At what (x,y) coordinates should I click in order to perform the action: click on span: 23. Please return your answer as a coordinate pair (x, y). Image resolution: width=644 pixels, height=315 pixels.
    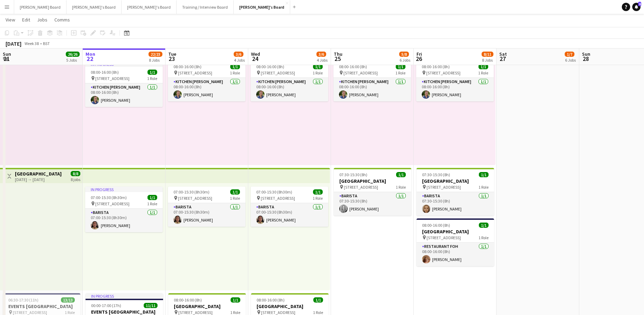
    Looking at the image, I should click on (172, 58).